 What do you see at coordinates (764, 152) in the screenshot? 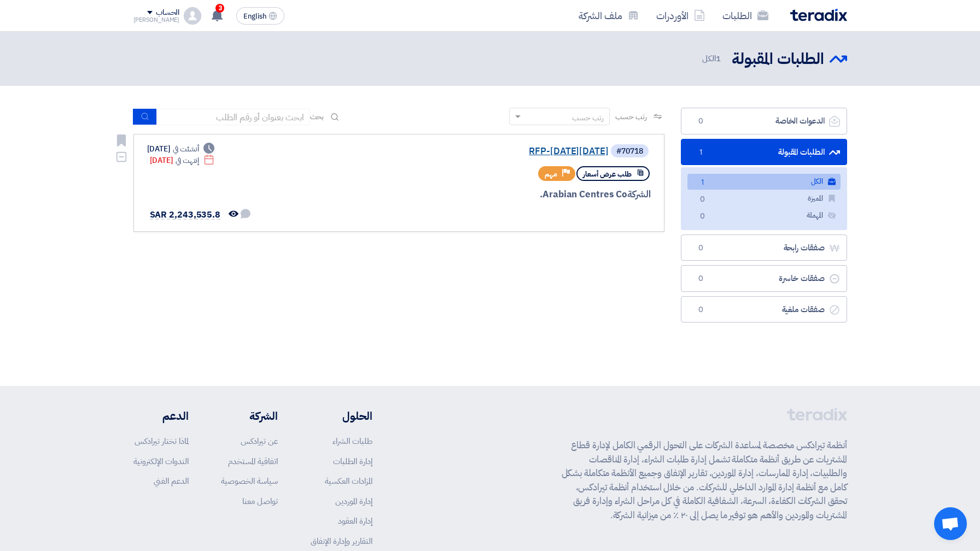
I see `a: الطلبات المقبولة1` at bounding box center [764, 152].